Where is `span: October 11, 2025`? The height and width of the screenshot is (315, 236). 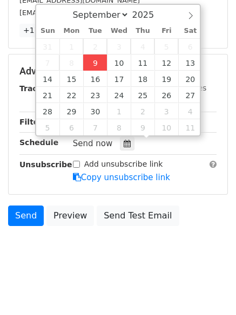
span: October 11, 2025 is located at coordinates (190, 127).